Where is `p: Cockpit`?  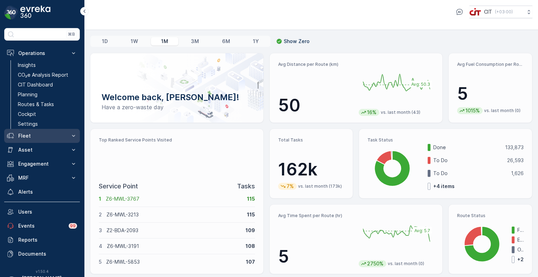
p: Cockpit is located at coordinates (27, 114).